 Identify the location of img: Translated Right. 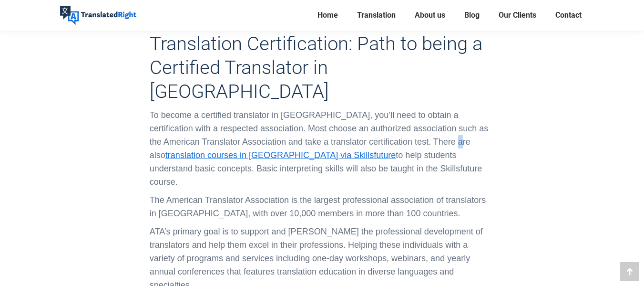
(98, 15).